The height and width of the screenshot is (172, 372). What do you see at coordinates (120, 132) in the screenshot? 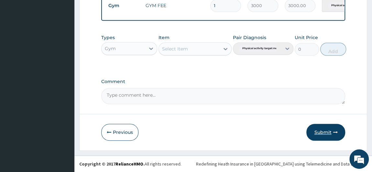
I see `button: Previous` at bounding box center [120, 132].